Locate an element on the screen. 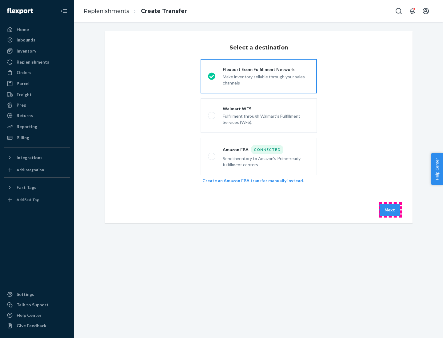 Image resolution: width=443 pixels, height=338 pixels. div: Billing is located at coordinates (23, 138).